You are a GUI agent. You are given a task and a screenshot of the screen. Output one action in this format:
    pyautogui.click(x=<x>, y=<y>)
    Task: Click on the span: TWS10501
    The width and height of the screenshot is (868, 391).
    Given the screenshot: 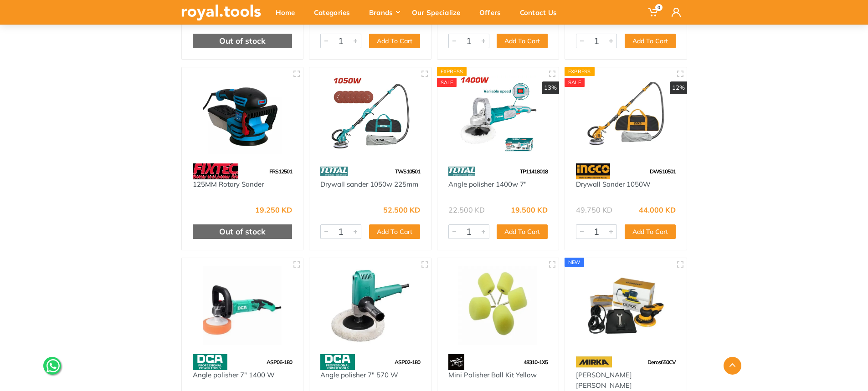 What is the action you would take?
    pyautogui.click(x=408, y=171)
    